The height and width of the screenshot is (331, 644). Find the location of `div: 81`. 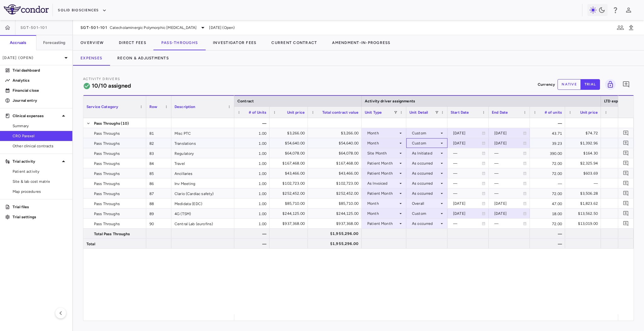

div: 81 is located at coordinates (159, 133).